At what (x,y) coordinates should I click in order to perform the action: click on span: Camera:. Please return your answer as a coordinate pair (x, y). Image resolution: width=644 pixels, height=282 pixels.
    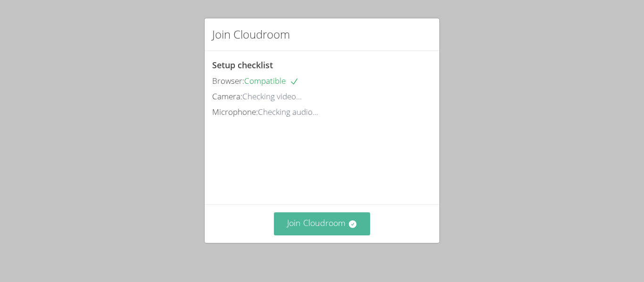
    Looking at the image, I should click on (227, 96).